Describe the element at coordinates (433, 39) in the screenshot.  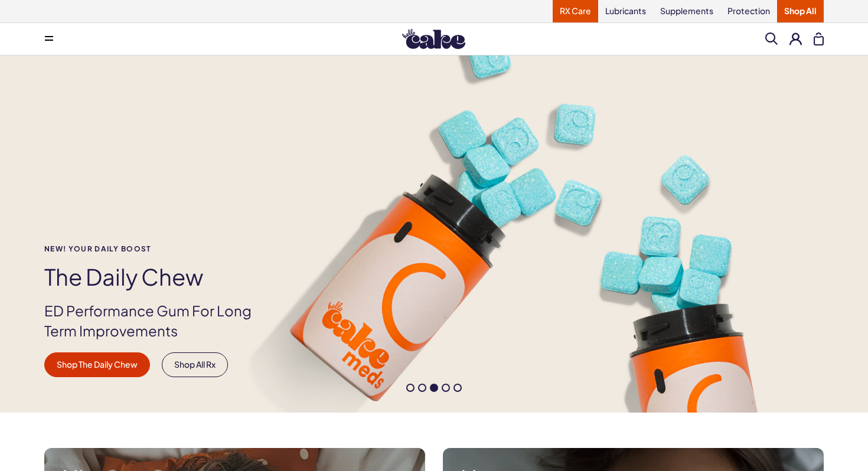
I see `img: Hello Cake` at that location.